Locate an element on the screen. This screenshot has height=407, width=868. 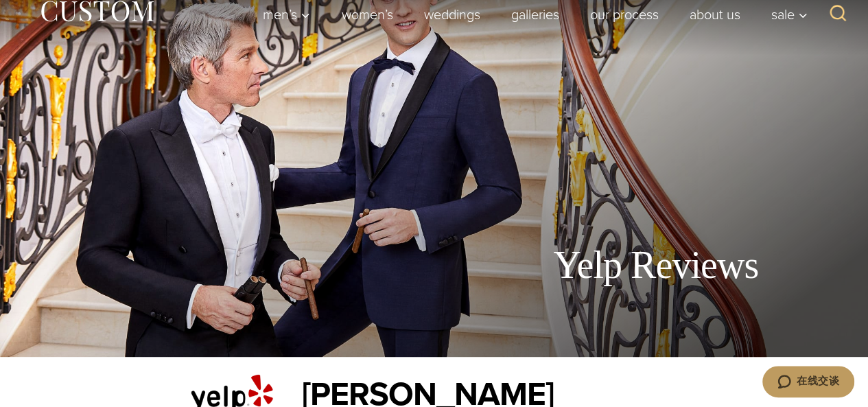
button: Men’s sub menu toggle is located at coordinates (286, 14).